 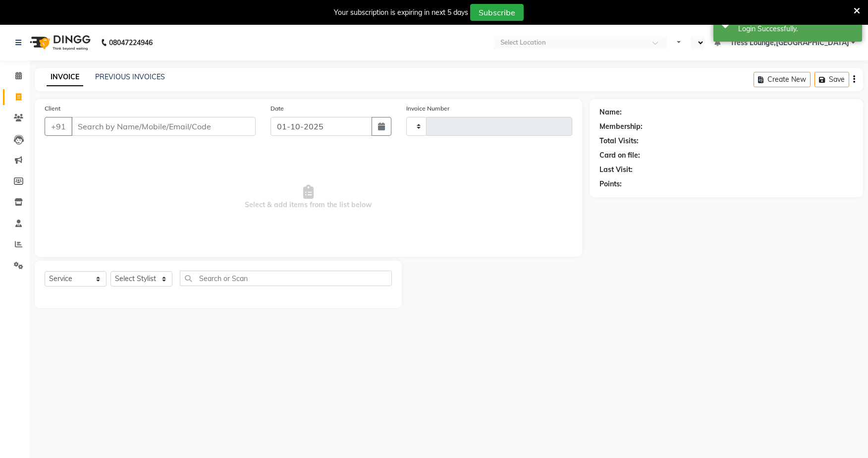 What do you see at coordinates (277, 109) in the screenshot?
I see `label: Date` at bounding box center [277, 109].